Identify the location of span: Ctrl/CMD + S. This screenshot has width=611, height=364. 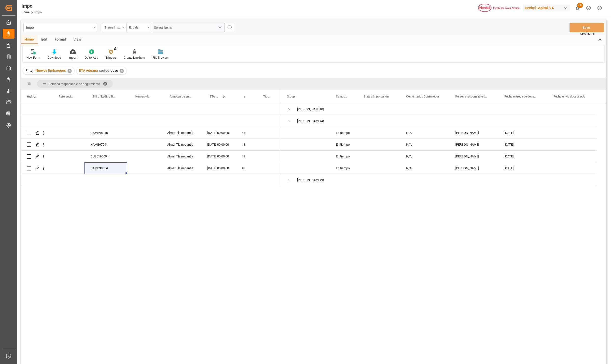
(588, 34).